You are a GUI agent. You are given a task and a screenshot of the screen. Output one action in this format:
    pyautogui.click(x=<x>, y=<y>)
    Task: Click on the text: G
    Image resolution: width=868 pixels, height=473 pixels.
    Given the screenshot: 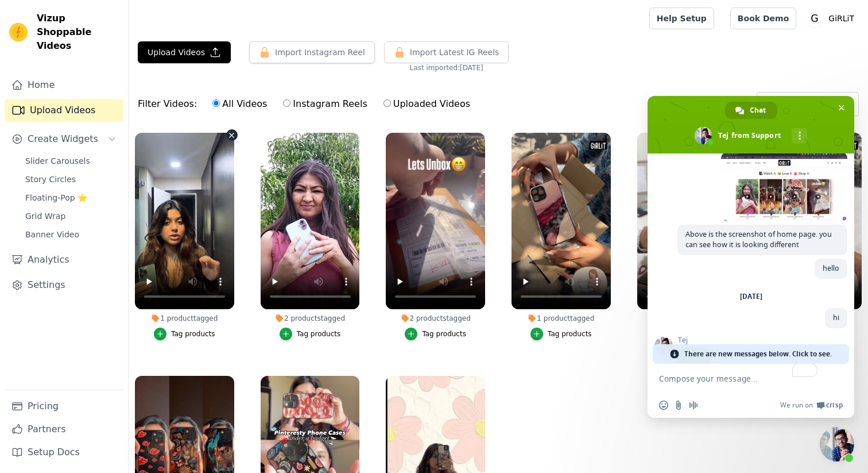 What is the action you would take?
    pyautogui.click(x=815, y=18)
    